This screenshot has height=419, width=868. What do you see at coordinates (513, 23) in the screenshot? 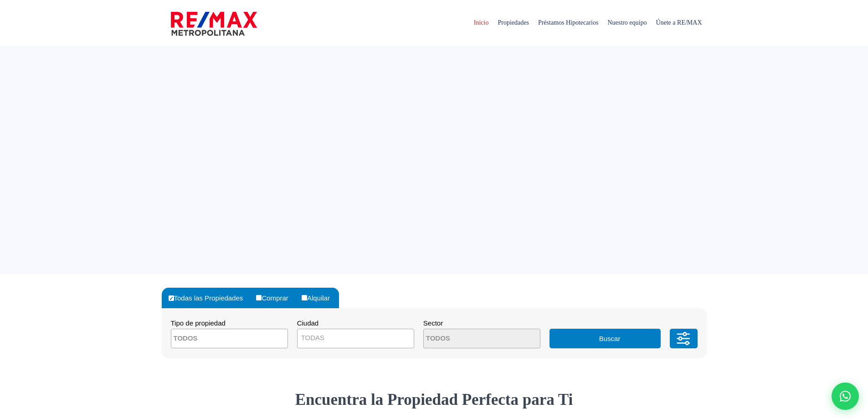
I see `span: Propiedades` at bounding box center [513, 23].